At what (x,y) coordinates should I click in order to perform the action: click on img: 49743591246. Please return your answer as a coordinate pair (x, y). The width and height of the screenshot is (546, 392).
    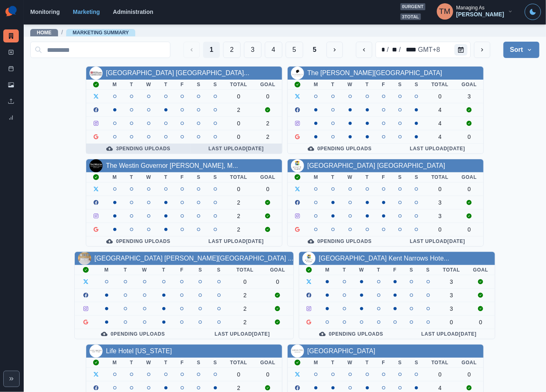
    Looking at the image, I should click on (96, 166).